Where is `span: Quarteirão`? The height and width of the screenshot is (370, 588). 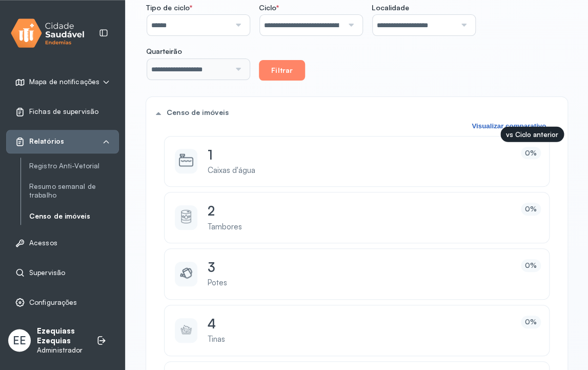 span: Quarteirão is located at coordinates (164, 51).